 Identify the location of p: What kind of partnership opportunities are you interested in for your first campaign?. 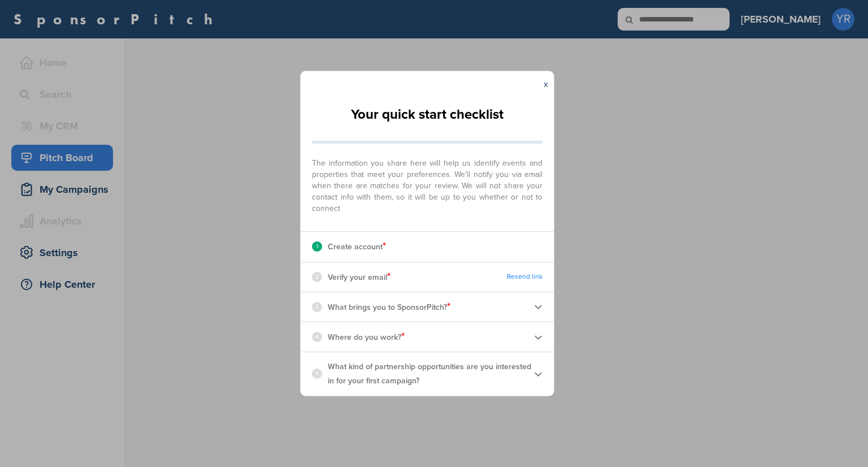
(431, 373).